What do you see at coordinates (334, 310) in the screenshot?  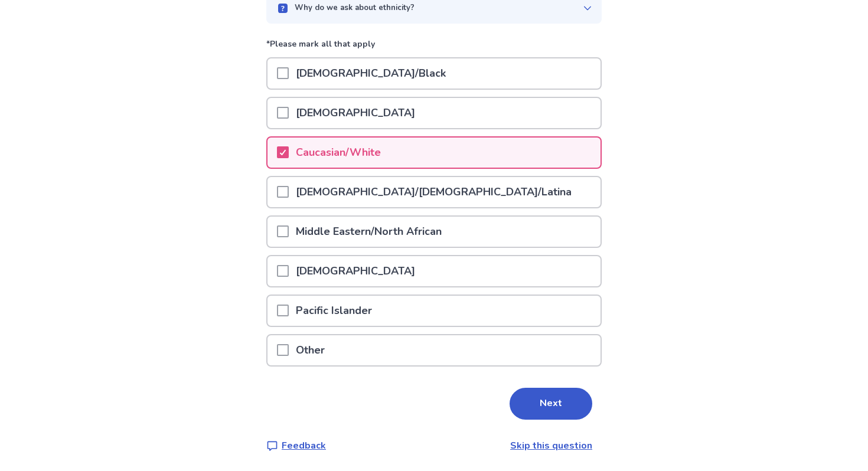 I see `p: Pacific Islander` at bounding box center [334, 310].